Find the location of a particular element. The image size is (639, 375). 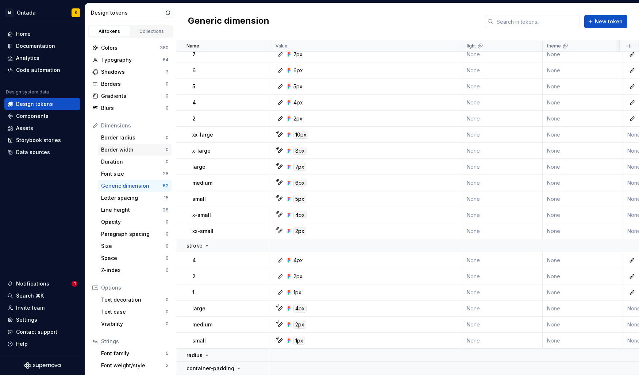

button: Search ⌘K is located at coordinates (42, 295).